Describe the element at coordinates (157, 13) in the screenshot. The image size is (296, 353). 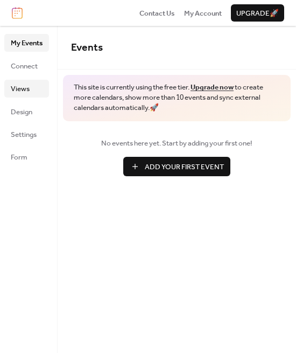
I see `span: Contact Us` at that location.